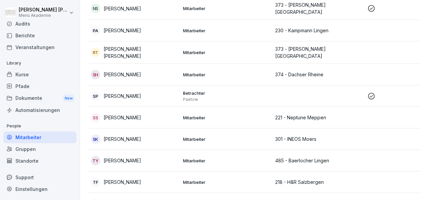  I want to click on div: SS, so click(96, 117).